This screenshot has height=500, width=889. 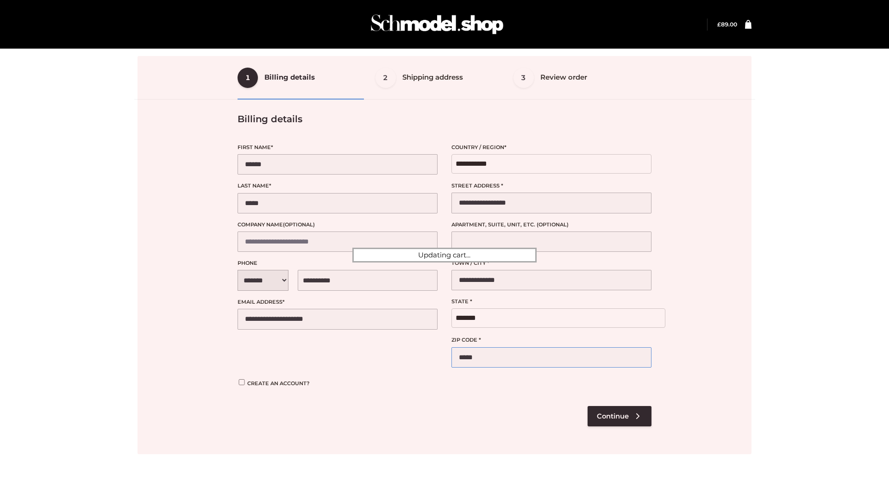 I want to click on a: £89.00, so click(x=727, y=24).